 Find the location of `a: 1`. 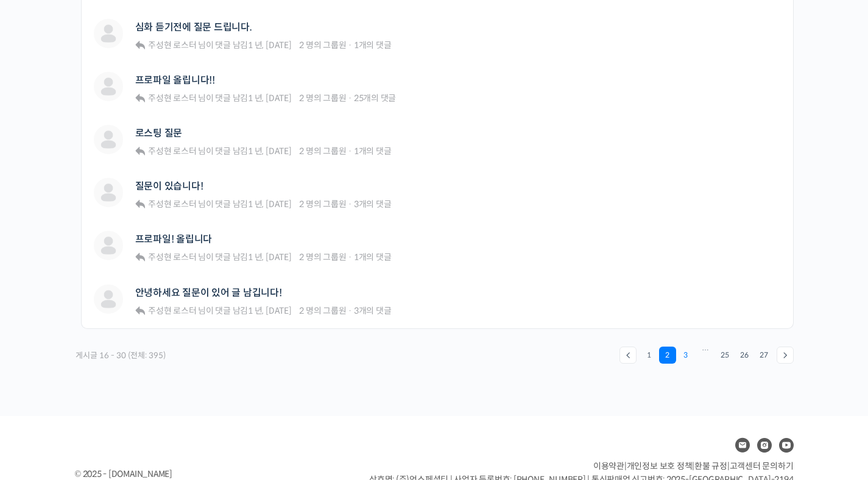

a: 1 is located at coordinates (649, 355).